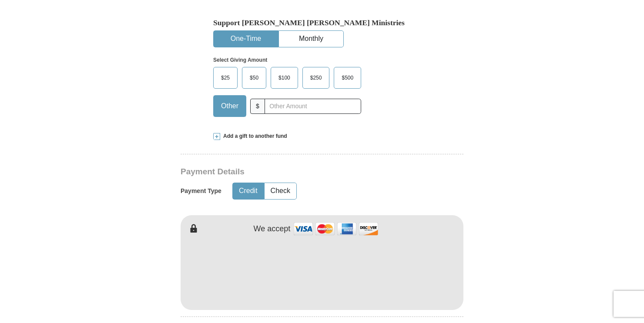  I want to click on img: credit cards accepted, so click(336, 228).